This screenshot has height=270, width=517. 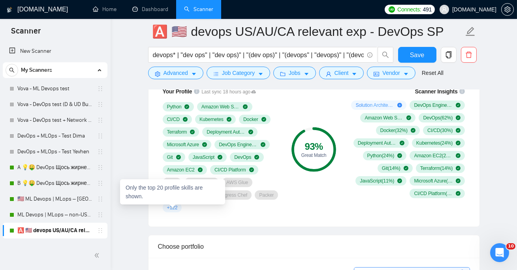 What do you see at coordinates (98, 256) in the screenshot?
I see `span: double-left` at bounding box center [98, 256].